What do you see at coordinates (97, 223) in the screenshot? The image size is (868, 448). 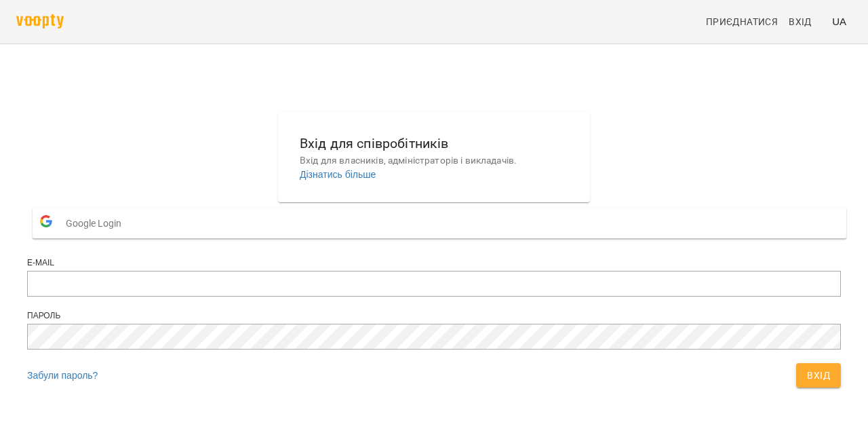 I see `span: Google Login` at bounding box center [97, 223].